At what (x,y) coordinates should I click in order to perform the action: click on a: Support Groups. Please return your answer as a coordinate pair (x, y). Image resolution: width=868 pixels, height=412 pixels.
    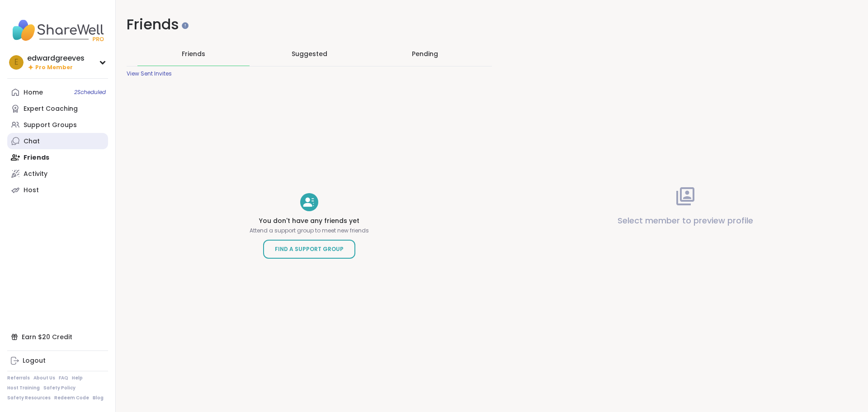
    Looking at the image, I should click on (58, 125).